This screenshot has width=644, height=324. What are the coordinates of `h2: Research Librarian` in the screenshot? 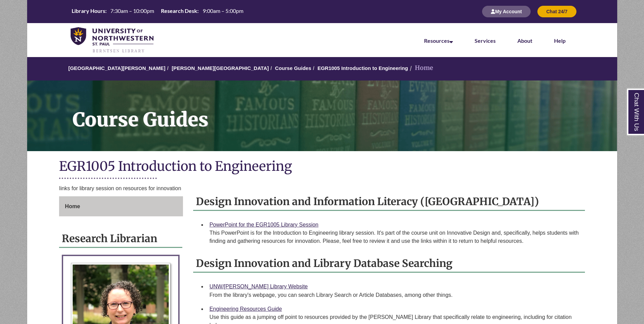 It's located at (120, 239).